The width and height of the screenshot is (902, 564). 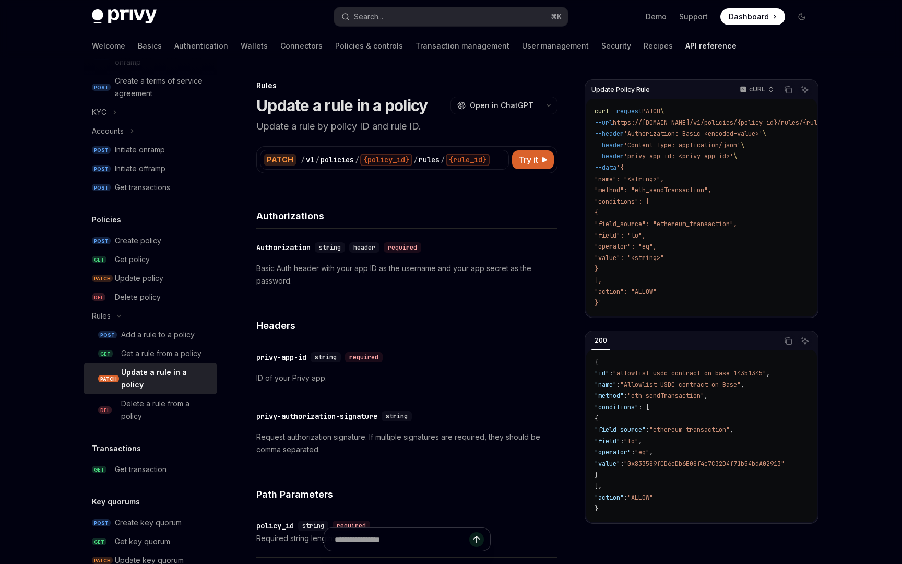 I want to click on div: required, so click(x=403, y=247).